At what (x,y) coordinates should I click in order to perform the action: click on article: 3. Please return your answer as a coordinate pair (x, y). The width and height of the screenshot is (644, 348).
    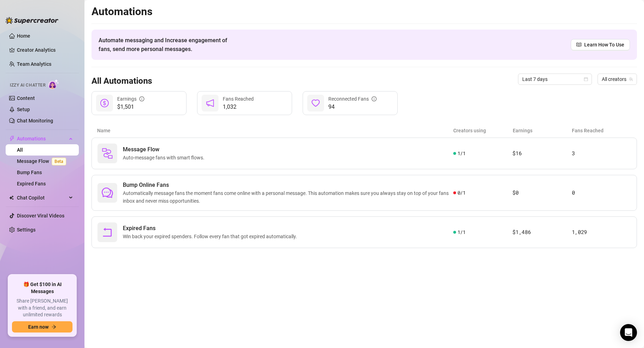
    Looking at the image, I should click on (601, 153).